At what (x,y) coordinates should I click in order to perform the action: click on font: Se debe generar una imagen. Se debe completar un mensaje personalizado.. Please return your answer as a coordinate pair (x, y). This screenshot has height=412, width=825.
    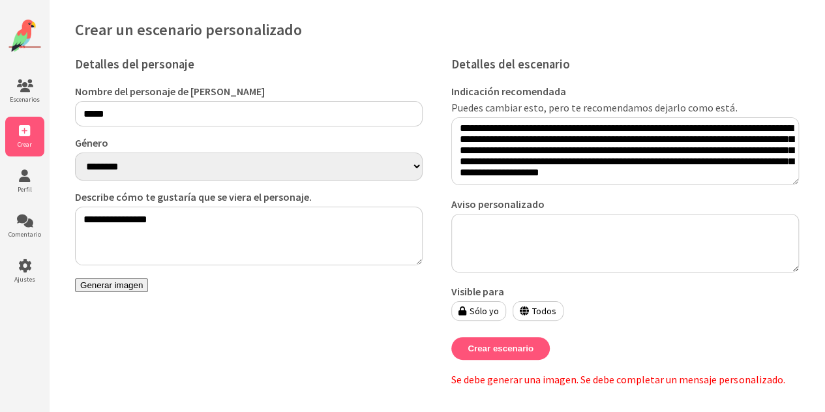
    Looking at the image, I should click on (617, 379).